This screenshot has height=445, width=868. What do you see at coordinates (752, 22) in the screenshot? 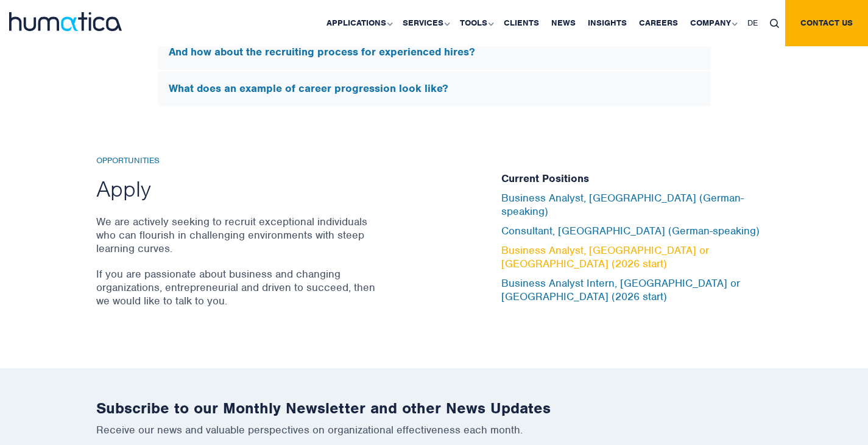
I see `span: DE` at bounding box center [752, 22].